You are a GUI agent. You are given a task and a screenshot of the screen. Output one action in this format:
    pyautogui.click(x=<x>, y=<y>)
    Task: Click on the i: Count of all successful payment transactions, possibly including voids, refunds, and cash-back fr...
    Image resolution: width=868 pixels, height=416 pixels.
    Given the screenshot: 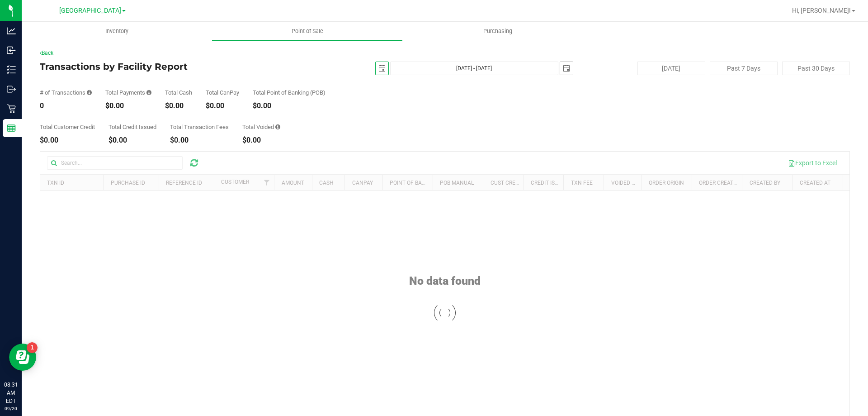 What is the action you would take?
    pyautogui.click(x=89, y=93)
    